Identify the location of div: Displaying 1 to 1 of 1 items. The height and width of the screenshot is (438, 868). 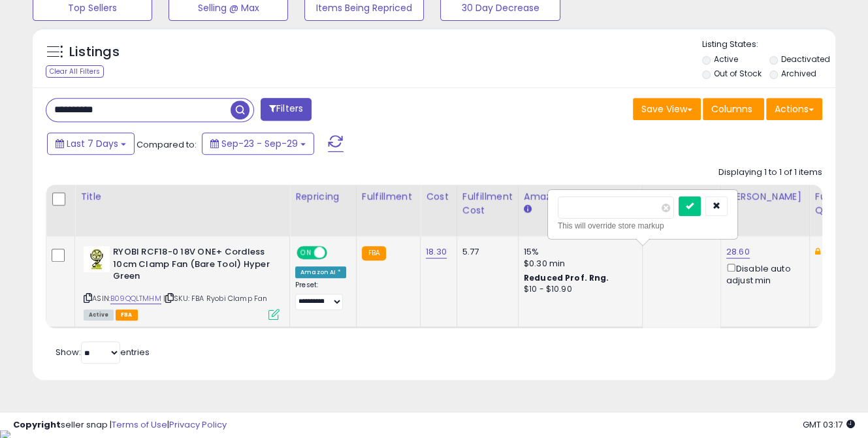
(770, 172).